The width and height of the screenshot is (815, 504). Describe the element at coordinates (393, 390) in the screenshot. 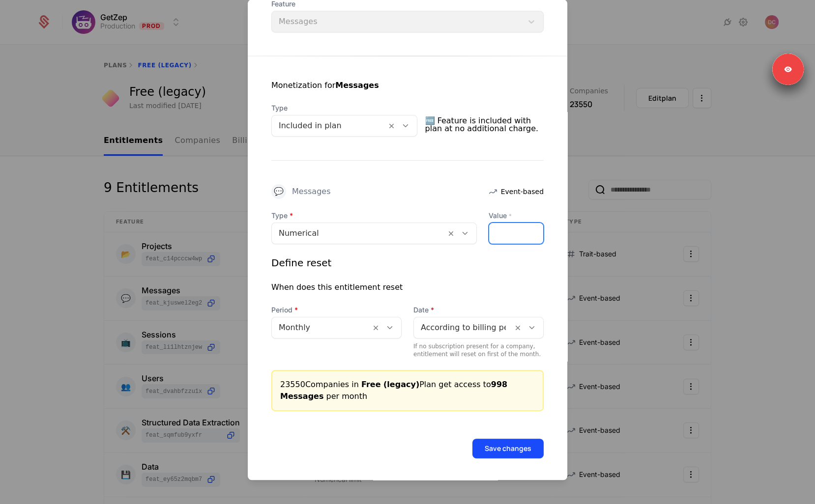

I see `span: per month` at that location.